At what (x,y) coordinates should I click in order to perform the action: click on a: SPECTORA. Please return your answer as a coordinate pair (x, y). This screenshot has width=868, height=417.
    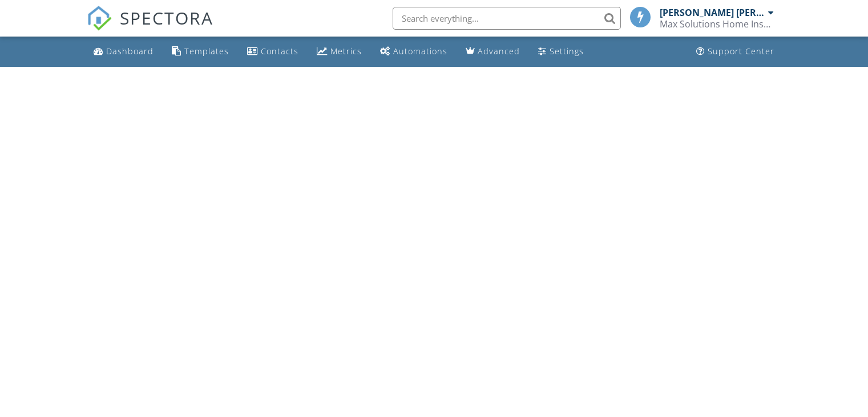
    Looking at the image, I should click on (150, 27).